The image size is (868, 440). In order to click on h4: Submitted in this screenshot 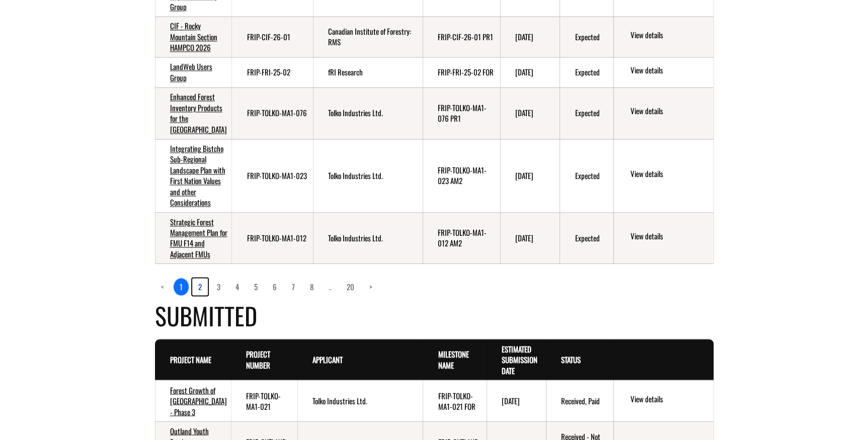, I will do `click(435, 315)`.